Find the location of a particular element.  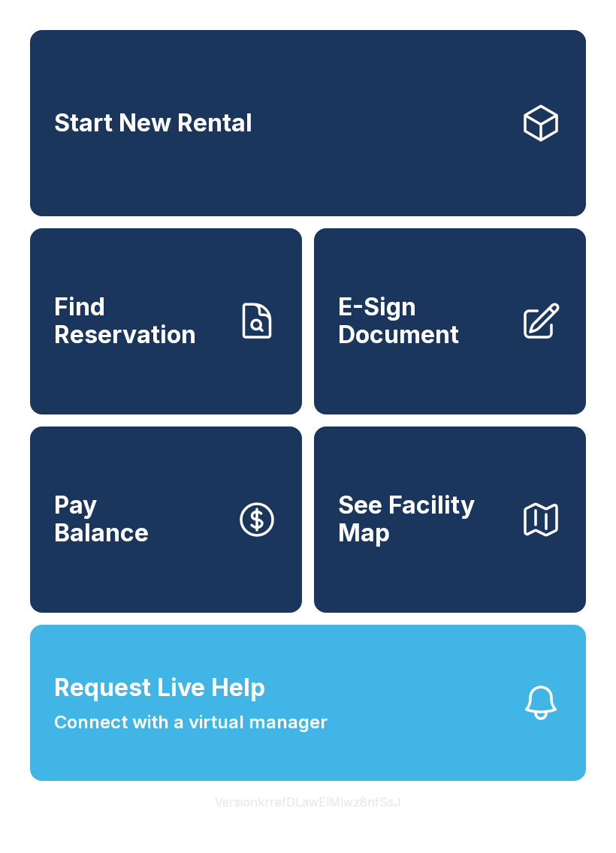

a: Start New Rental is located at coordinates (308, 123).